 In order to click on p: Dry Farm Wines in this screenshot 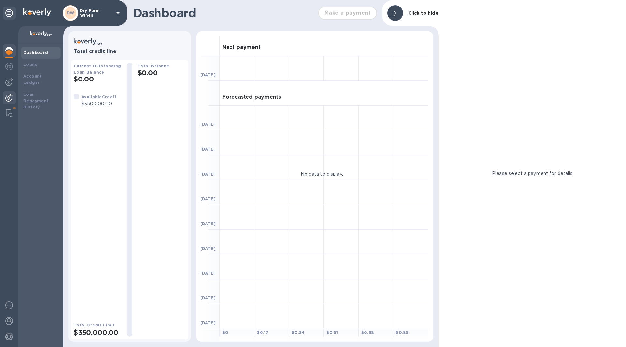, I will do `click(96, 13)`.